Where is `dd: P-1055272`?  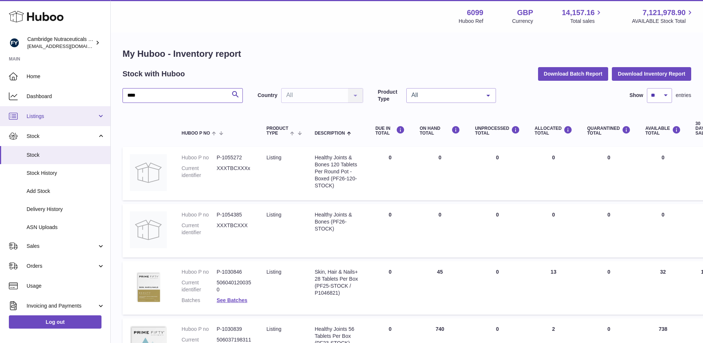 dd: P-1055272 is located at coordinates (234, 158).